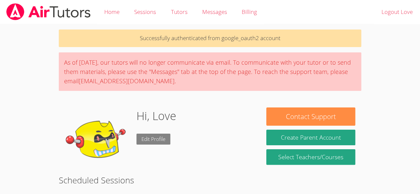  I want to click on h2: Scheduled Sessions, so click(210, 180).